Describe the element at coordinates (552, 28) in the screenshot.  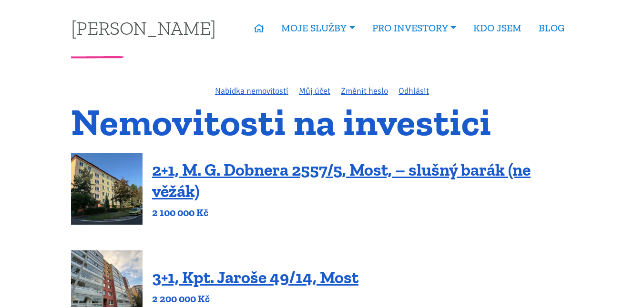
I see `a: BLOG` at that location.